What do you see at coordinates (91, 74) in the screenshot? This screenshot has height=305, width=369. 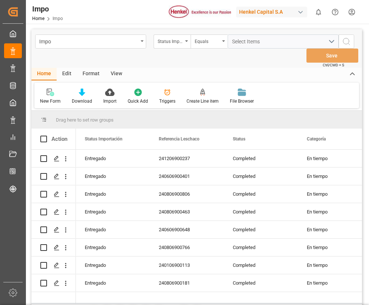 I see `div: Format` at bounding box center [91, 74].